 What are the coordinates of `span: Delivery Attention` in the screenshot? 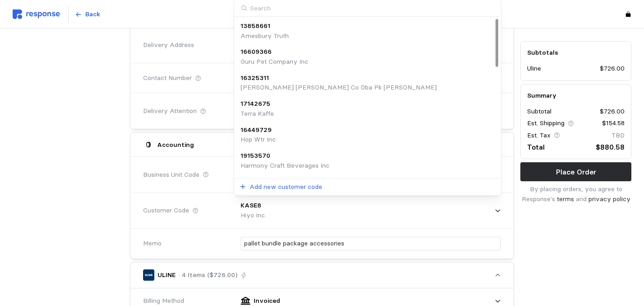 It's located at (170, 111).